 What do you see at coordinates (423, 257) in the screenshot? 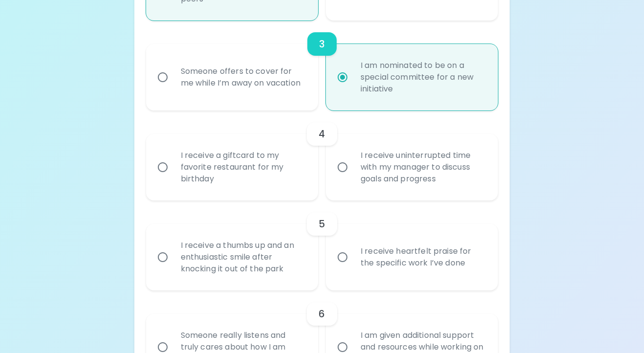
I see `div: I receive heartfelt praise for the specific work I’ve done` at bounding box center [423, 257].